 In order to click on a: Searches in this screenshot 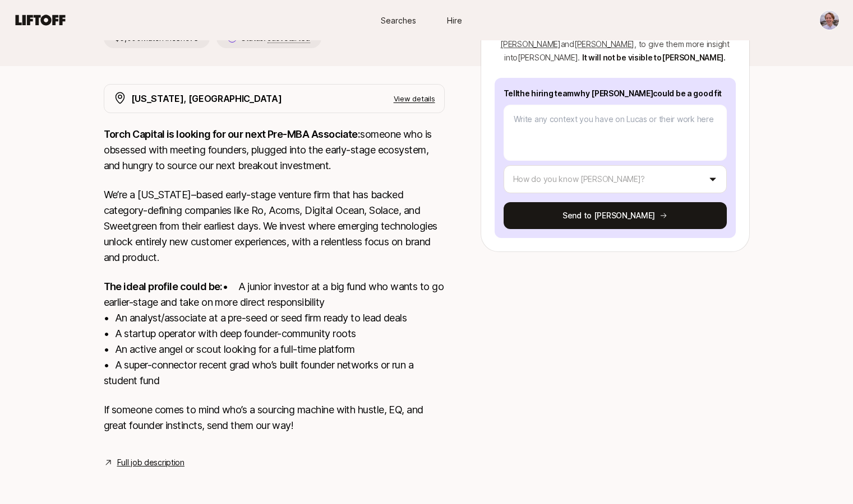, I will do `click(399, 20)`.